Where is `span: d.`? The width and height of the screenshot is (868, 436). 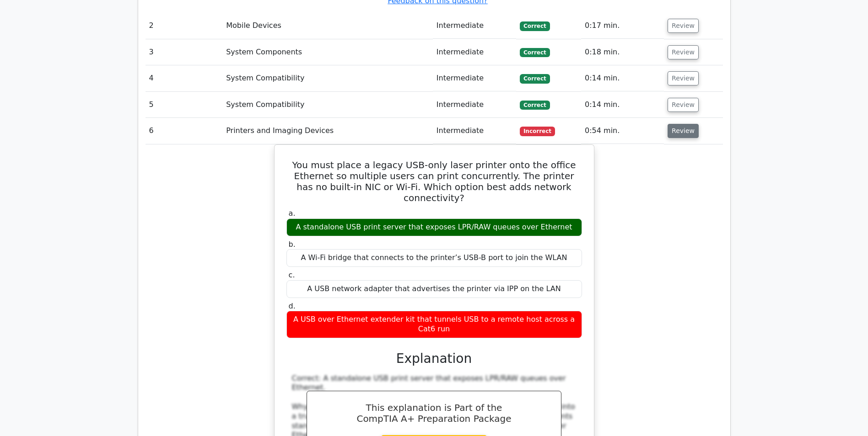 span: d. is located at coordinates (292, 306).